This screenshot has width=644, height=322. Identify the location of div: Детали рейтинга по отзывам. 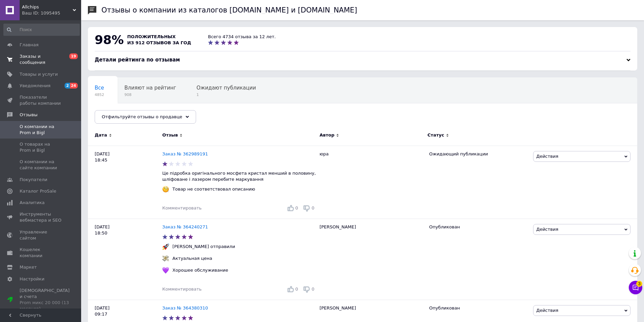
(362, 60).